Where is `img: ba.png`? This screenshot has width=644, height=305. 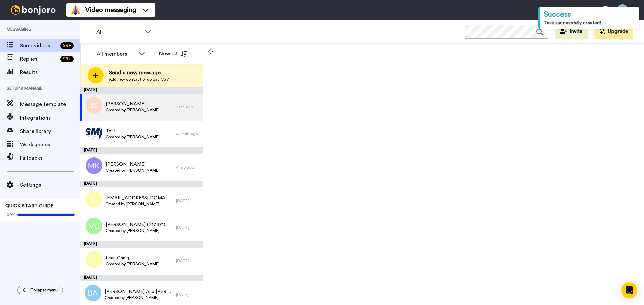
img: ba.png is located at coordinates (93, 293).